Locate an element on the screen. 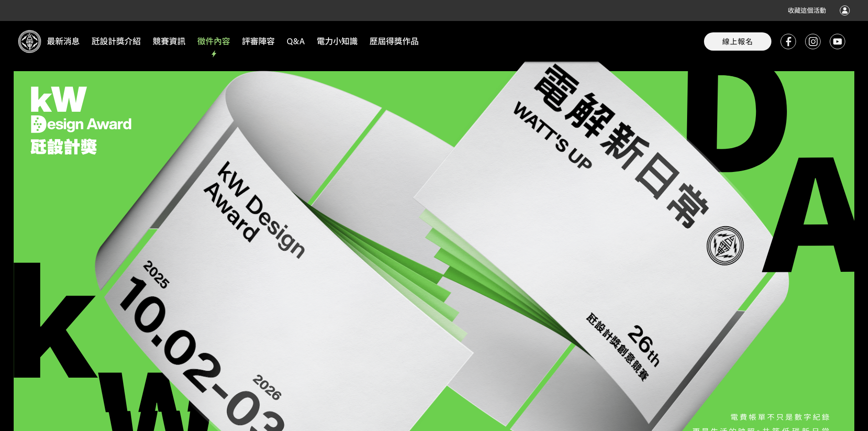 This screenshot has width=868, height=431. a: Q&A is located at coordinates (296, 41).